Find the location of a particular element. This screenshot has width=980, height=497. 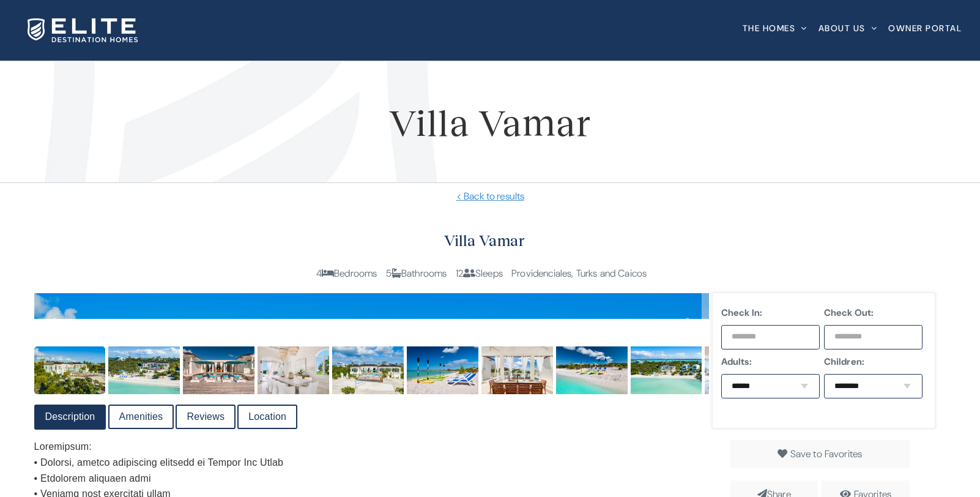

a: The Homes is located at coordinates (776, 28).